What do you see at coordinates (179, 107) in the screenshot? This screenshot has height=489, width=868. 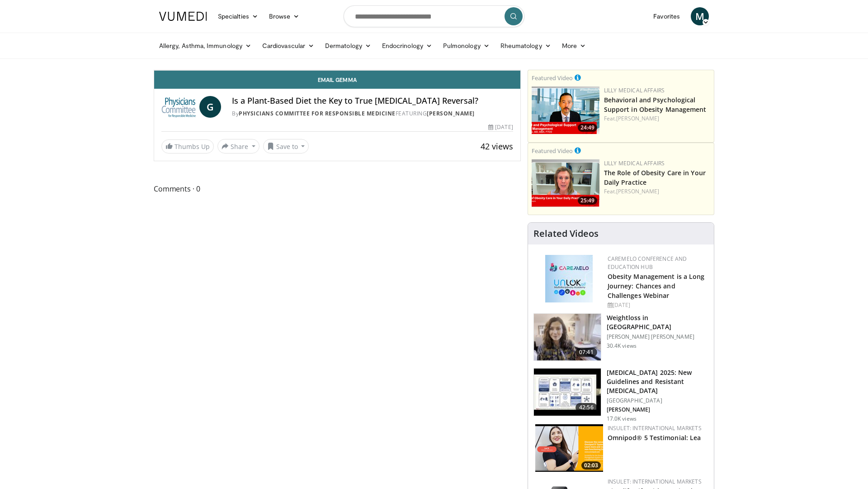 I see `img: Physicians Committee for Responsible Medicine` at bounding box center [179, 107].